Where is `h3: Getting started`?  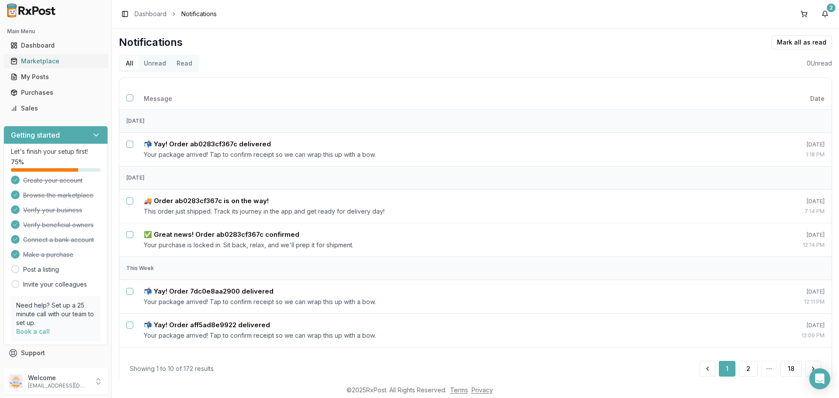 h3: Getting started is located at coordinates (35, 135).